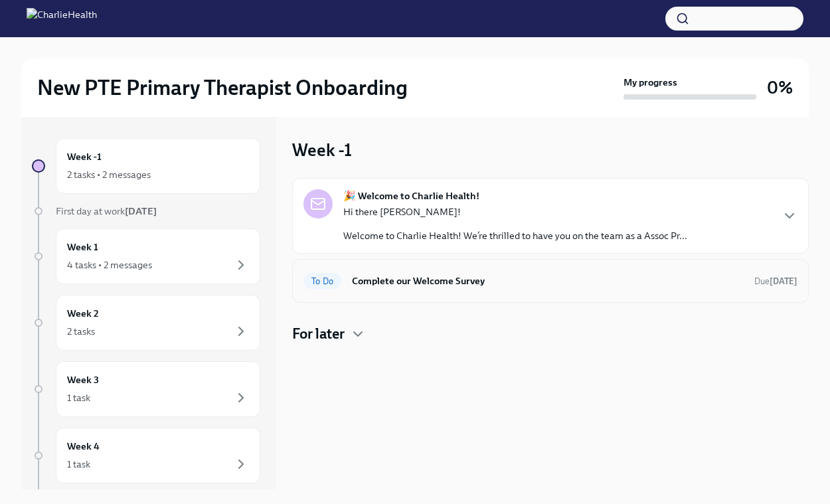 The image size is (830, 504). Describe the element at coordinates (83, 379) in the screenshot. I see `h6: Week 3` at that location.